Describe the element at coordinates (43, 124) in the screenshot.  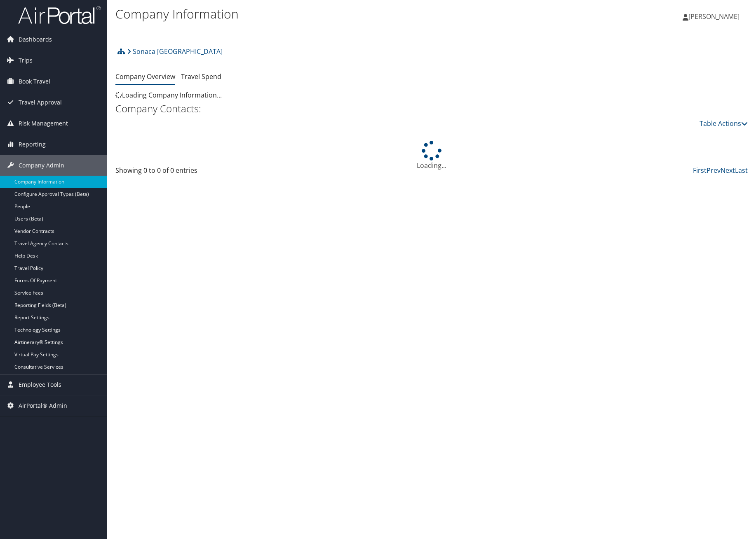
I see `span: Risk Management` at that location.